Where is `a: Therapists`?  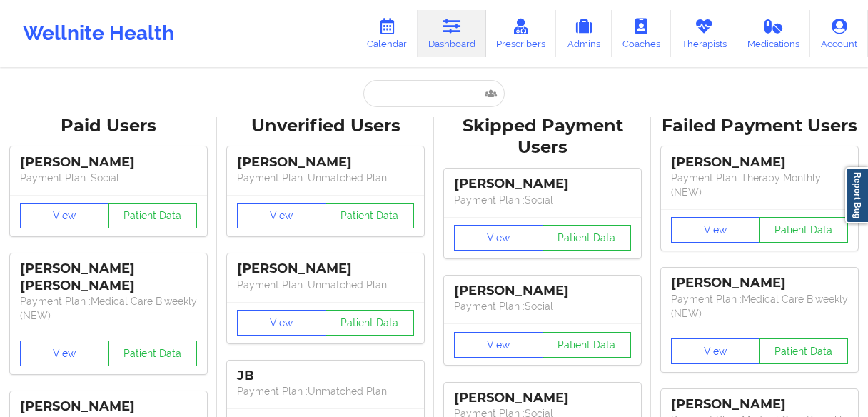 a: Therapists is located at coordinates (704, 33).